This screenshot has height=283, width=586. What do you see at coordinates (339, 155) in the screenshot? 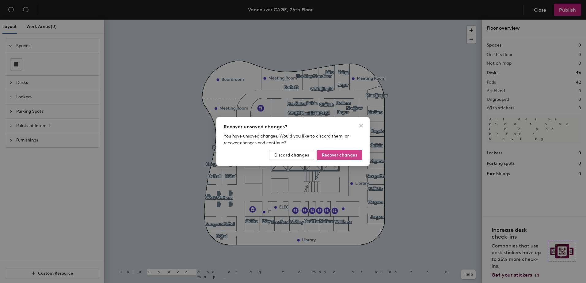
I see `span: Recover changes` at bounding box center [339, 155].